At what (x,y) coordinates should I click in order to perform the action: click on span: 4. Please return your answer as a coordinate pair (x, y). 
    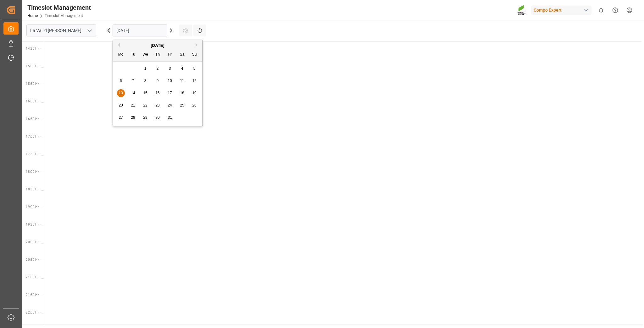
    Looking at the image, I should click on (182, 68).